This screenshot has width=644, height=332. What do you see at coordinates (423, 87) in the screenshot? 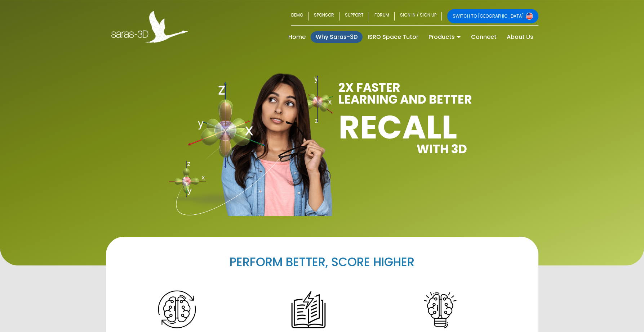
I see `p: 2X FASTER` at bounding box center [423, 87].